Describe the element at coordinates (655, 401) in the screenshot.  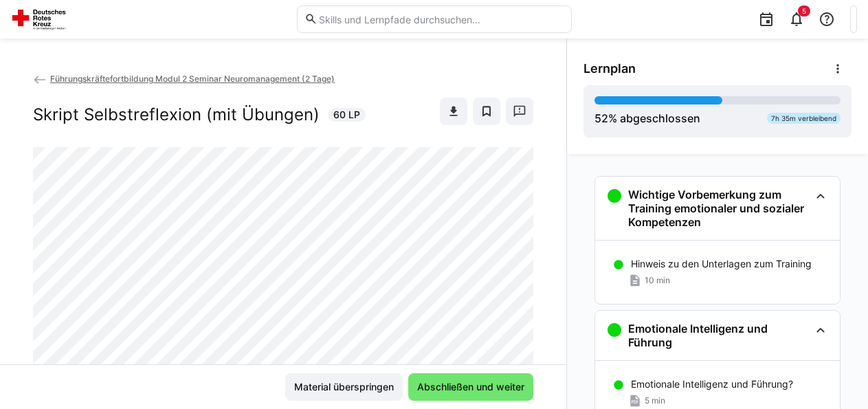
I see `span: 5 min` at that location.